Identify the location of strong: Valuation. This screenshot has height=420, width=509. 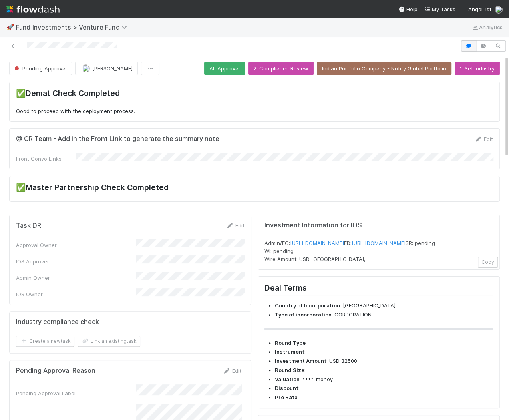
(288, 379).